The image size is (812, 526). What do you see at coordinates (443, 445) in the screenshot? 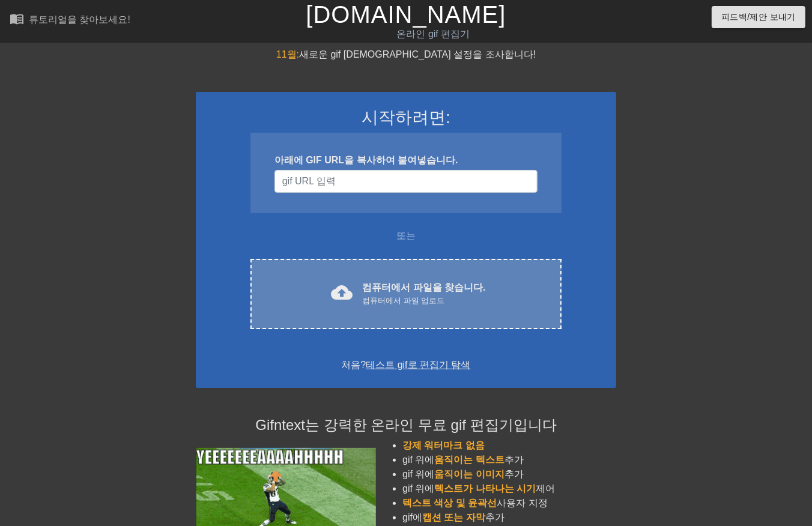
I see `span: 강제 워터마크 없음` at bounding box center [443, 445].